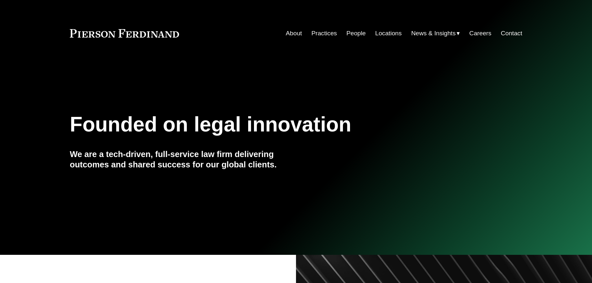 This screenshot has width=592, height=283. Describe the element at coordinates (258, 124) in the screenshot. I see `h1: Founded on legal innovation` at that location.